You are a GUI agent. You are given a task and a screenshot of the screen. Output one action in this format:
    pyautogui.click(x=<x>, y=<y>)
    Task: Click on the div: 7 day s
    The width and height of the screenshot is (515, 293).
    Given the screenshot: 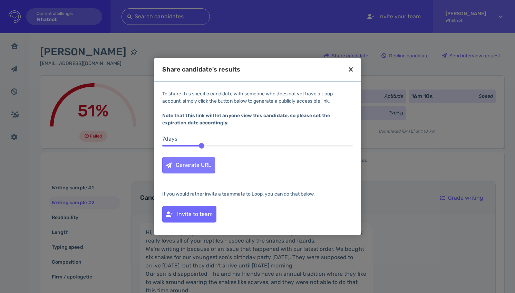 What is the action you would take?
    pyautogui.click(x=257, y=139)
    